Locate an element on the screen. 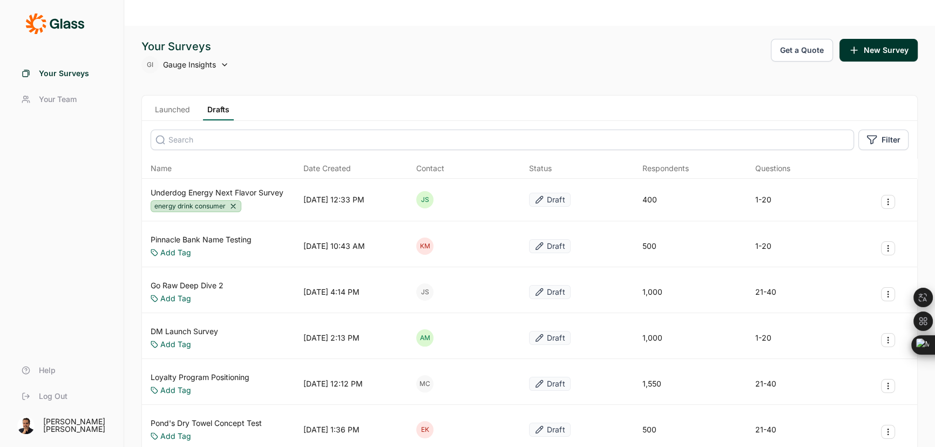  a: DM Launch Survey is located at coordinates (184, 332).